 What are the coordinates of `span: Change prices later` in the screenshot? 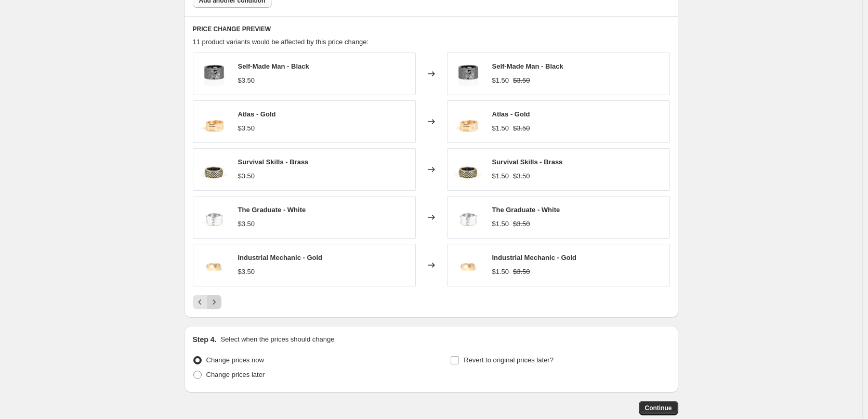 It's located at (235, 374).